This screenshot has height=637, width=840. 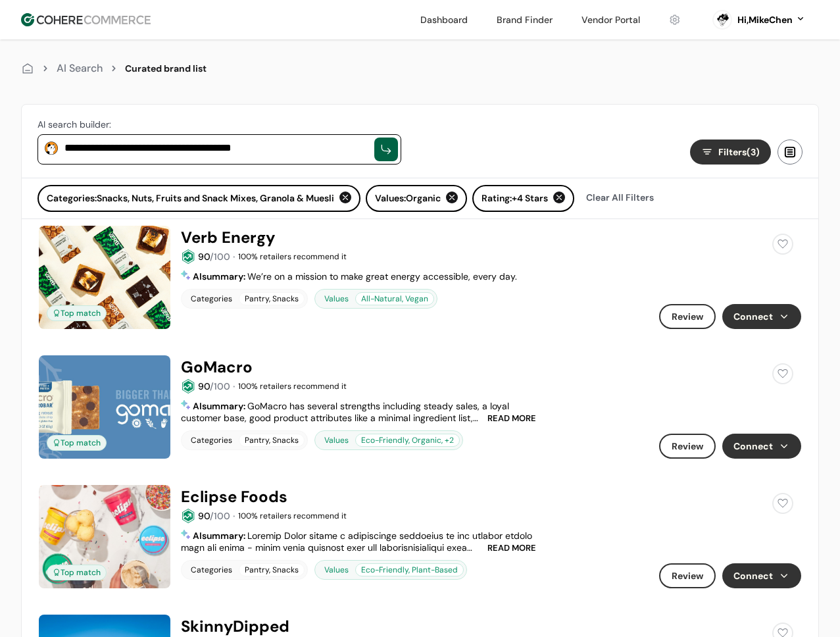 What do you see at coordinates (80, 69) in the screenshot?
I see `div: AI Search` at bounding box center [80, 69].